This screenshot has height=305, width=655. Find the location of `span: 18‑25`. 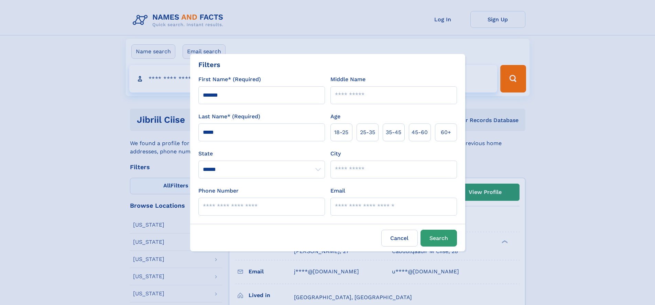

span: 18‑25 is located at coordinates (341, 132).